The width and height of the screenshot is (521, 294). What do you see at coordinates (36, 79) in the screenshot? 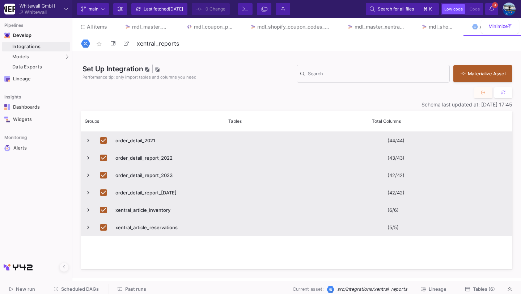
I see `a: Navigation iconLineage` at bounding box center [36, 79].